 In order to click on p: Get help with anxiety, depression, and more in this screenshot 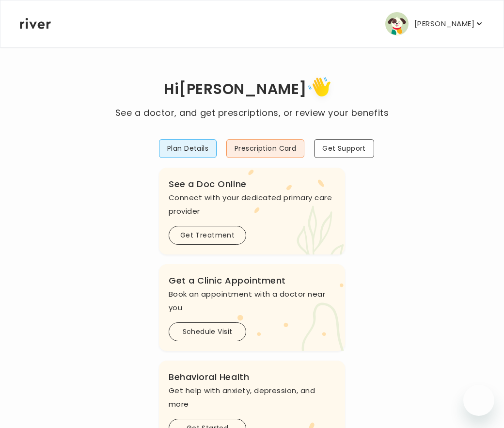, I will do `click(252, 397)`.